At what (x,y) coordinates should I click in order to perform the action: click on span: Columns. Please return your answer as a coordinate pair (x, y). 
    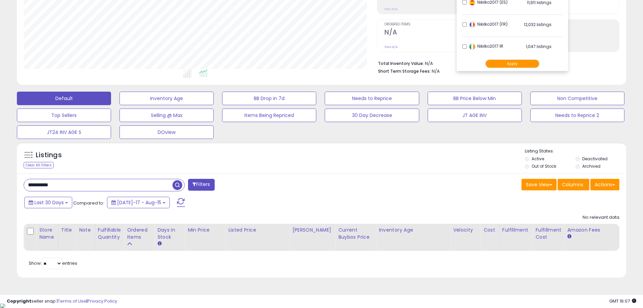
    Looking at the image, I should click on (573, 184).